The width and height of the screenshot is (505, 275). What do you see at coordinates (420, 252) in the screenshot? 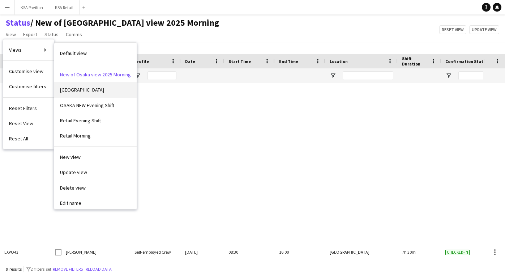
I see `div: 7h 30m` at bounding box center [420, 252].